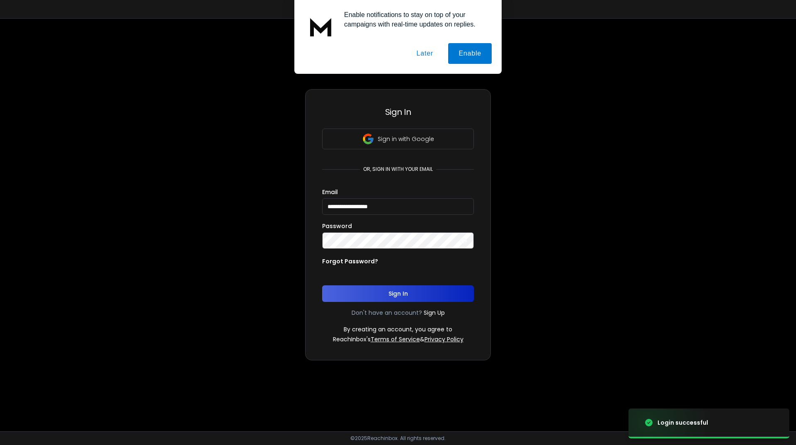 This screenshot has height=445, width=796. What do you see at coordinates (337, 226) in the screenshot?
I see `label: Password` at bounding box center [337, 226].